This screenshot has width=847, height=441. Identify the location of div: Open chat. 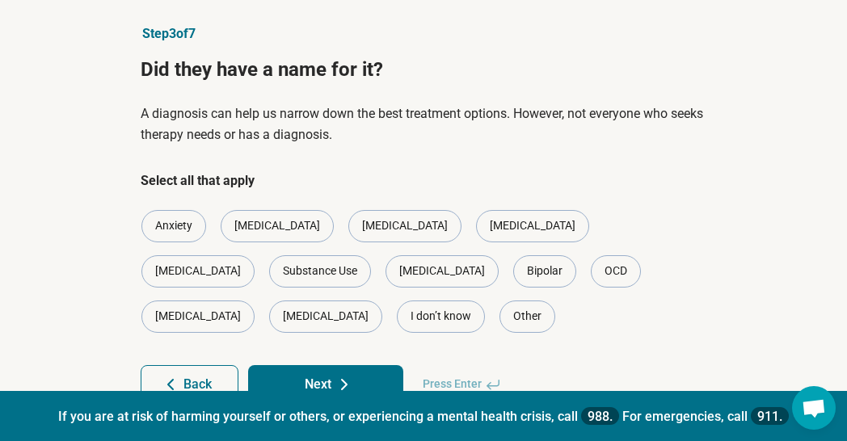
(813, 408).